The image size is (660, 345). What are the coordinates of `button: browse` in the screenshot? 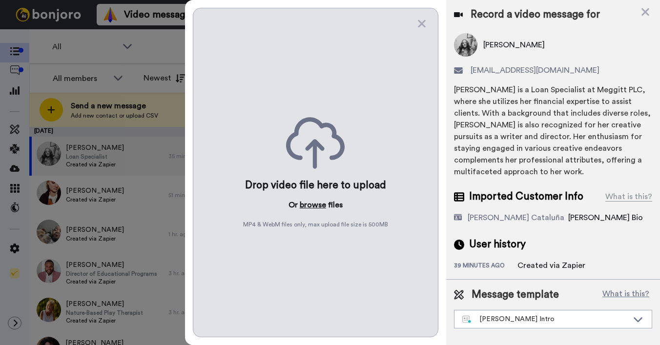 It's located at (313, 205).